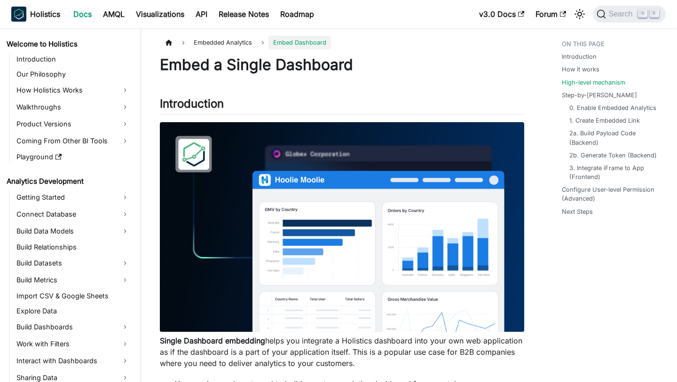 Image resolution: width=677 pixels, height=382 pixels. I want to click on h1: Embed a Single Dashboard, so click(342, 65).